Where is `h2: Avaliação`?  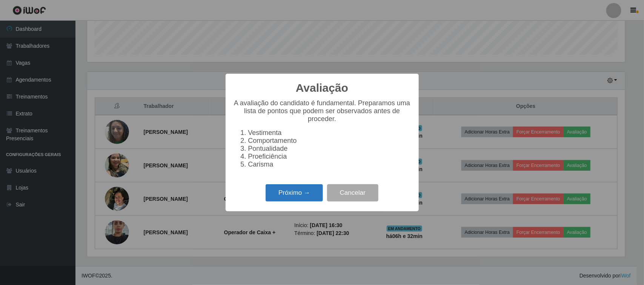 h2: Avaliação is located at coordinates (322, 88).